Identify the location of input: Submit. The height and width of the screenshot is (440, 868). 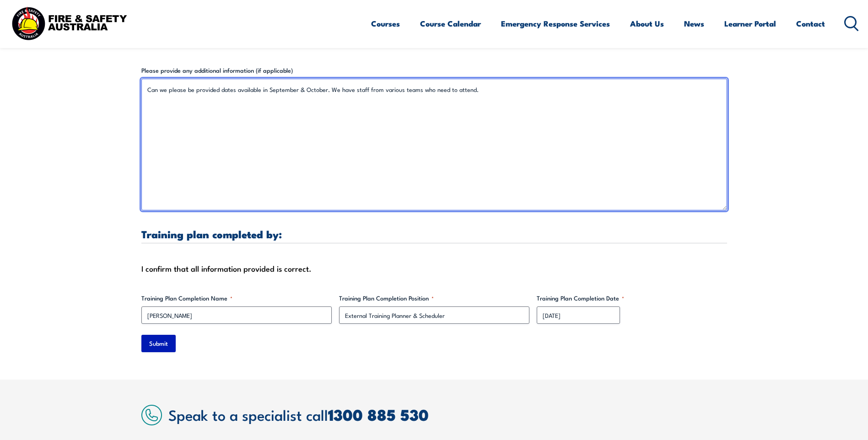
(158, 344).